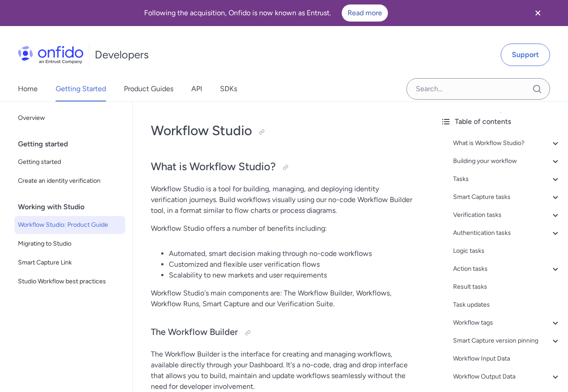 The width and height of the screenshot is (568, 392). Describe the element at coordinates (70, 225) in the screenshot. I see `span: Workflow Studio: Product Guide` at that location.